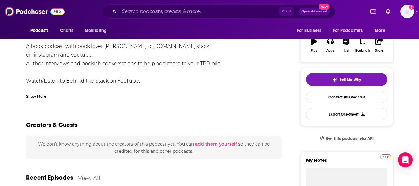  What do you see at coordinates (50, 177) in the screenshot?
I see `a: Recent Episodes` at bounding box center [50, 177].